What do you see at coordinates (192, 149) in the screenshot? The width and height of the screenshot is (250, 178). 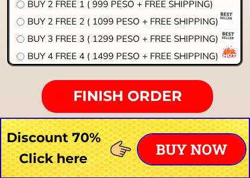 I see `p: BUY NOW` at bounding box center [192, 149].